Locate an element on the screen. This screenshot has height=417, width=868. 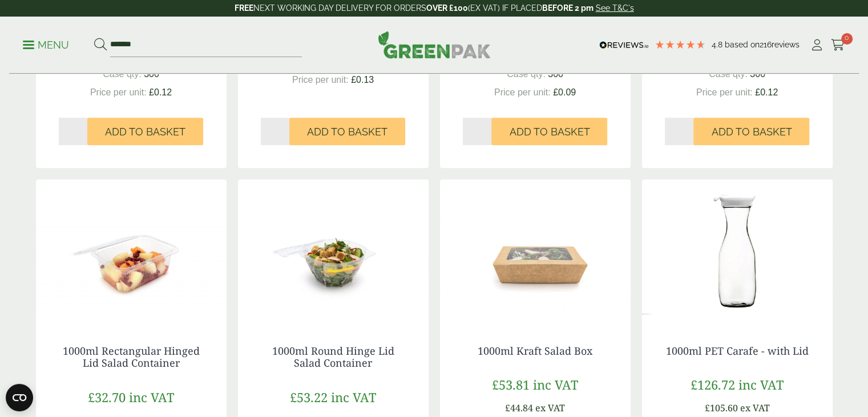
a: See T&C's is located at coordinates (614, 8).